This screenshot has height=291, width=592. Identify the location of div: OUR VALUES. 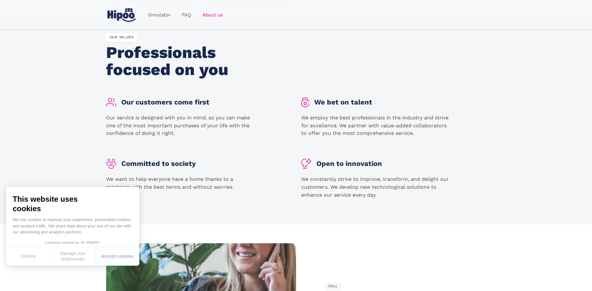
(122, 37).